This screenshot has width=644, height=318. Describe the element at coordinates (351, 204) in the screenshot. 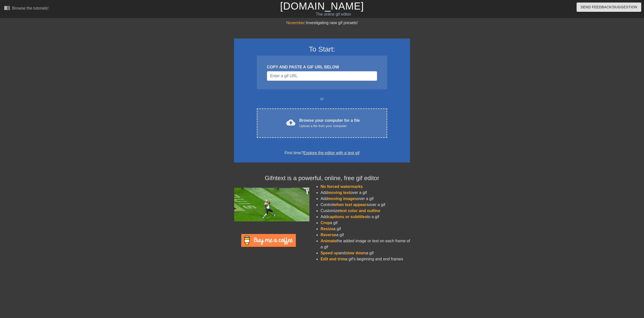

I see `span: when text appears` at that location.